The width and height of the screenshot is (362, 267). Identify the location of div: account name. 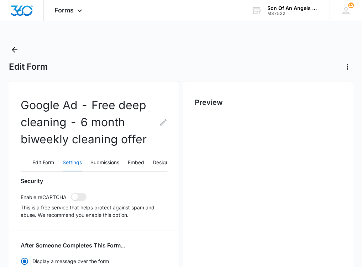
(293, 8).